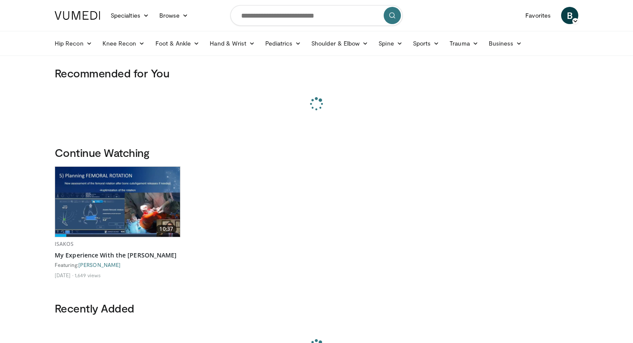 Image resolution: width=633 pixels, height=343 pixels. What do you see at coordinates (117, 202) in the screenshot?
I see `img: 4bd6e60e-29c2-4c3b-95d2-edcd10bac4dc.620x360_q85_upscale.jpg` at bounding box center [117, 202].